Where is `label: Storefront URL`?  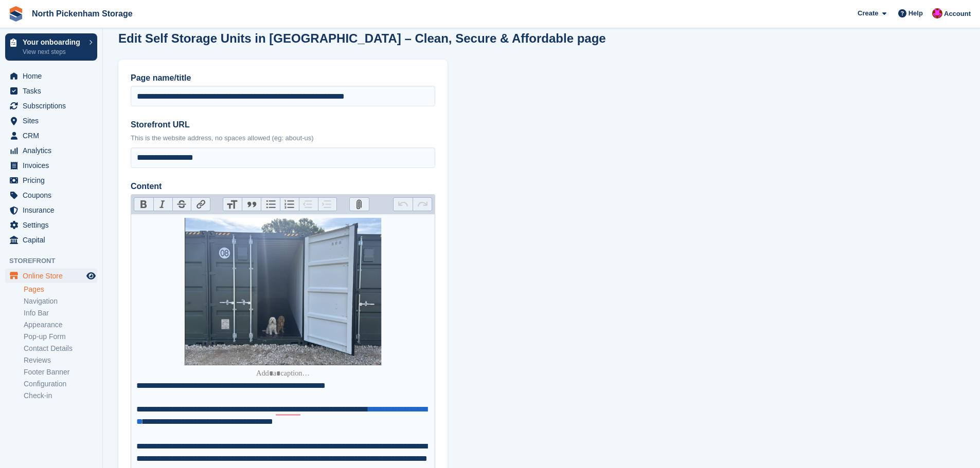
label: Storefront URL is located at coordinates (283, 125).